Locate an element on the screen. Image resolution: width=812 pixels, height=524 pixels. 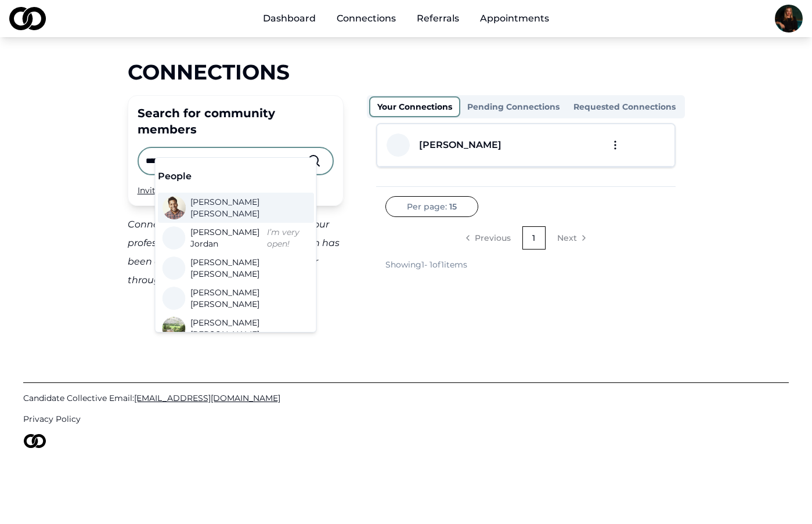
a: 1 is located at coordinates (534, 238).